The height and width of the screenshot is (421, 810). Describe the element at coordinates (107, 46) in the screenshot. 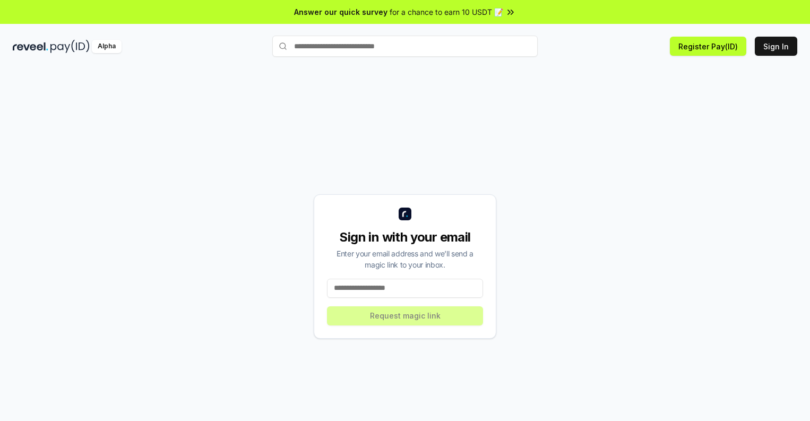

I see `div: Alpha` at that location.